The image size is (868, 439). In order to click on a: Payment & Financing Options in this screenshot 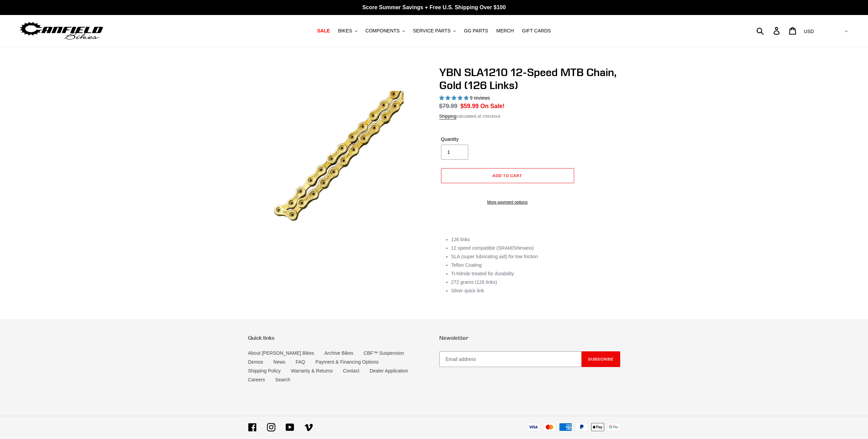, I will do `click(347, 362)`.